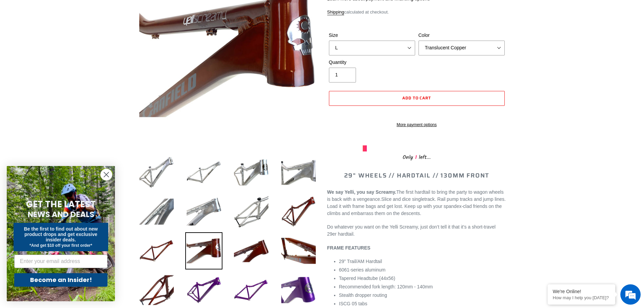 The width and height of the screenshot is (644, 308). Describe the element at coordinates (67, 119) in the screenshot. I see `span: We're online!` at that location.